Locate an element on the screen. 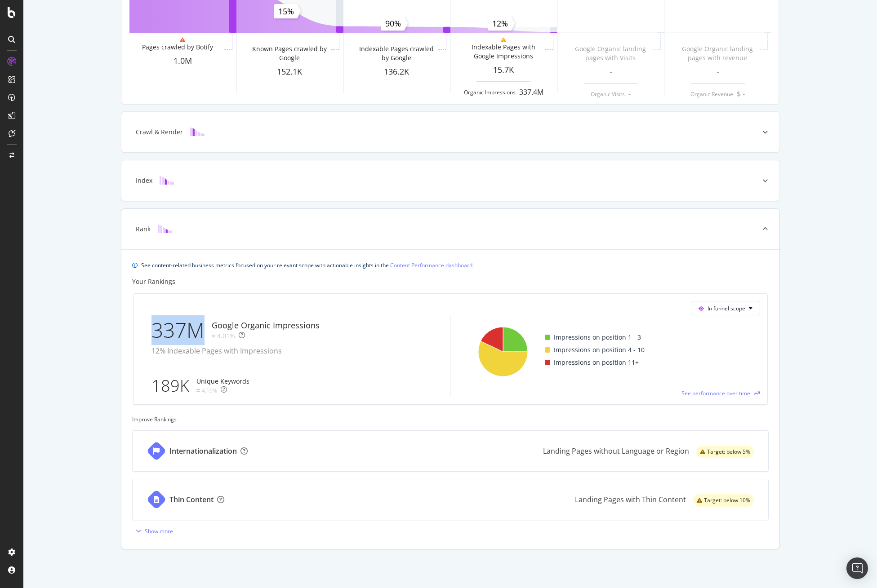  div: Known Pages crawled by Google is located at coordinates (289, 53).